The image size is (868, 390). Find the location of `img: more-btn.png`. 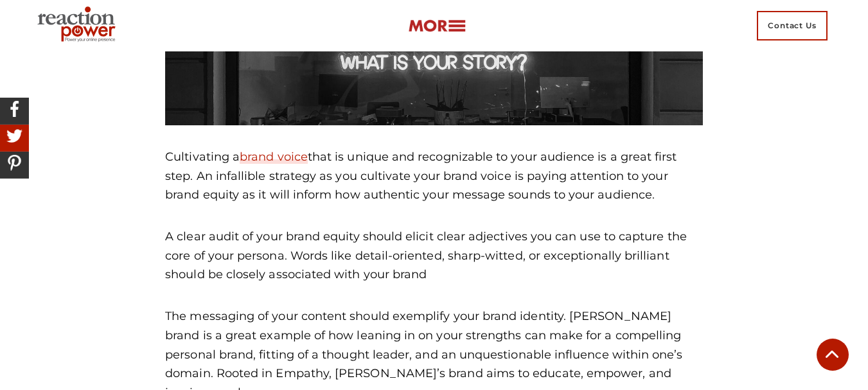

img: more-btn.png is located at coordinates (437, 26).